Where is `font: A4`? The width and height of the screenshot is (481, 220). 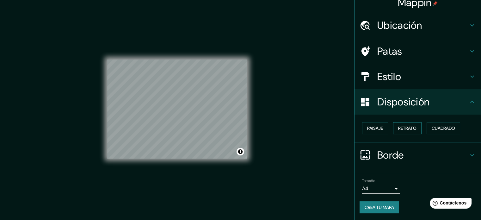
font: A4 is located at coordinates (365, 188).